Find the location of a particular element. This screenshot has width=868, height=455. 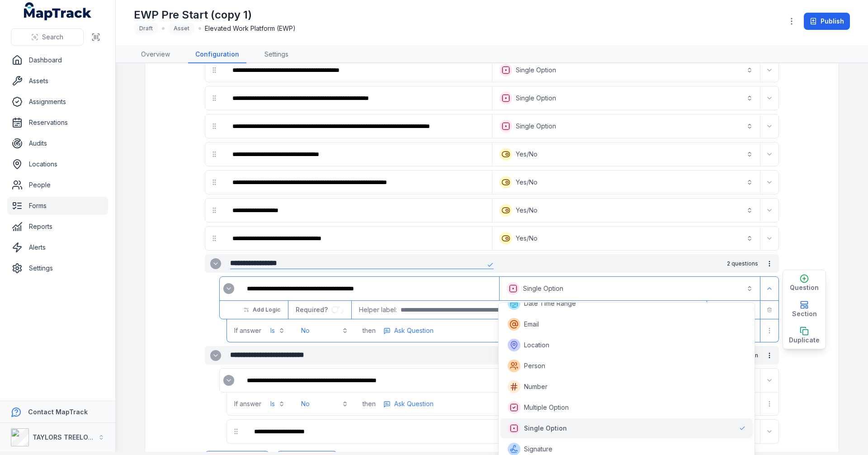

span: Single Option is located at coordinates (545, 428).